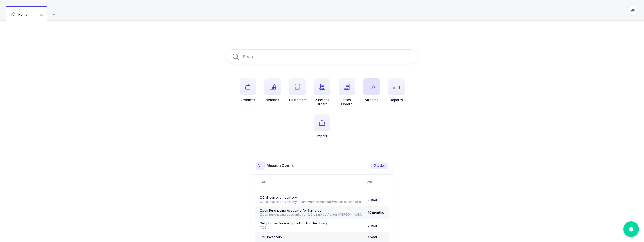 This screenshot has height=242, width=644. Describe the element at coordinates (273, 90) in the screenshot. I see `button: Vendors` at that location.